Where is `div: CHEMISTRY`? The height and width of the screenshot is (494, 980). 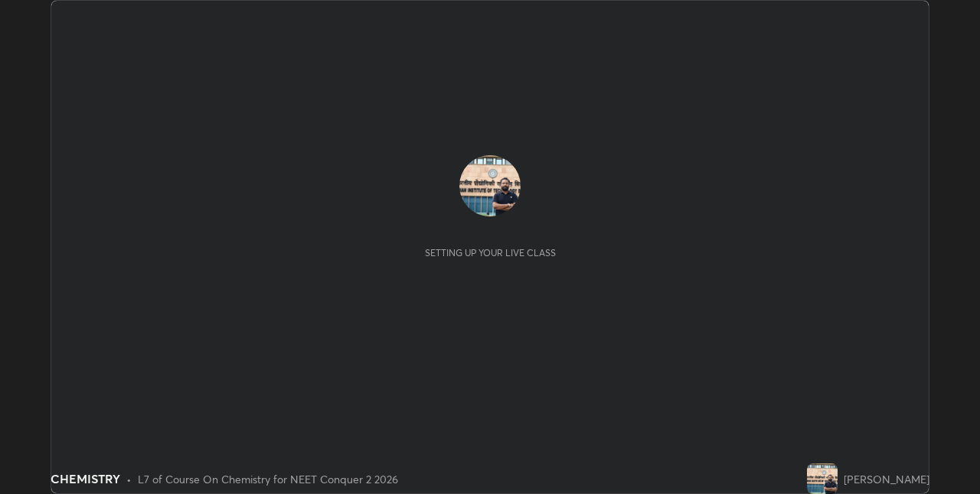
div: CHEMISTRY is located at coordinates (85, 479).